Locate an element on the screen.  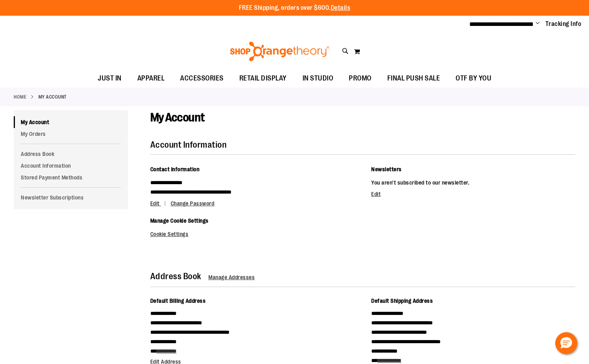
span: PROMO is located at coordinates (361, 78).